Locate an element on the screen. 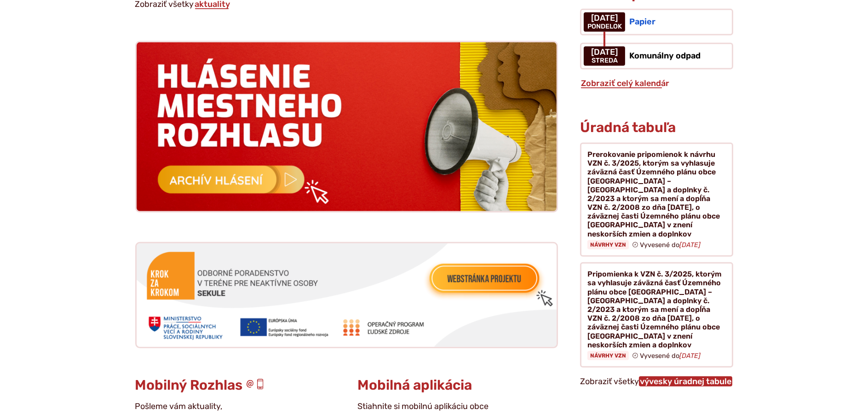  a: Zobraziť celú úradnú tabuľu is located at coordinates (686, 381).